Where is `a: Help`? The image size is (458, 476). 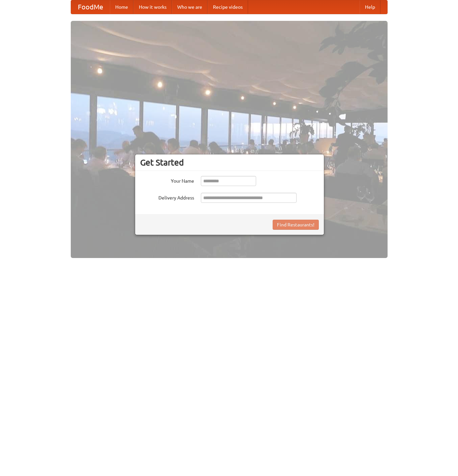 a: Help is located at coordinates (370, 7).